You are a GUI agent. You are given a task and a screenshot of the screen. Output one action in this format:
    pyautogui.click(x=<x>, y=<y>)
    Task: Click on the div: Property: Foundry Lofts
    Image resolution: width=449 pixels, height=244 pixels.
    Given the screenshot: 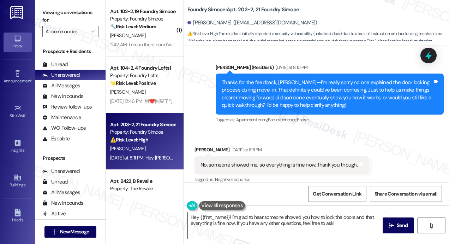 What is the action you would take?
    pyautogui.click(x=143, y=75)
    